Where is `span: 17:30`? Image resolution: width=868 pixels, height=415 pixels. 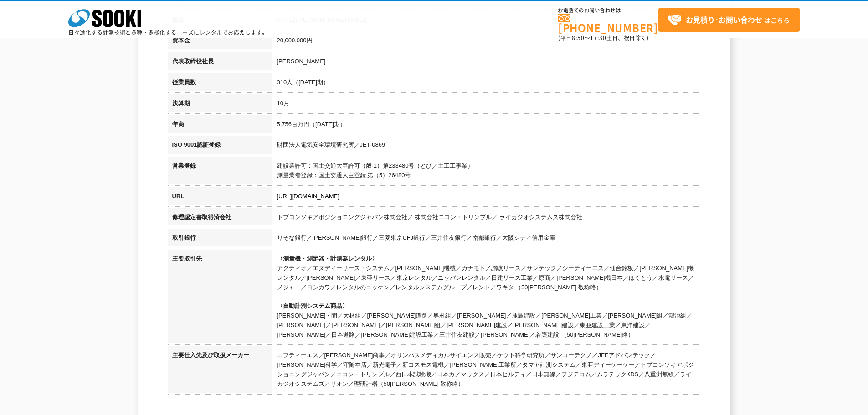 span: 17:30 is located at coordinates (599, 38).